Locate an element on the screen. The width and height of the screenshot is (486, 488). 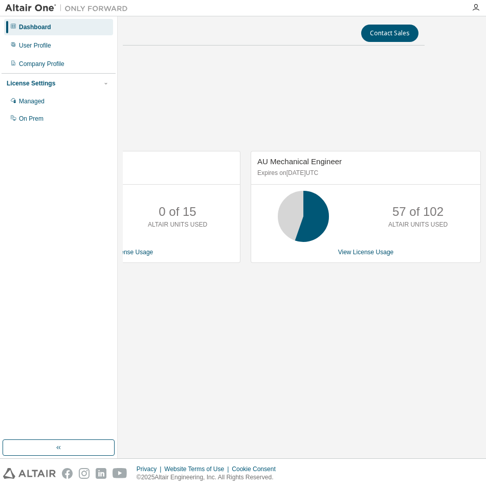
div: User Profile is located at coordinates (35, 46).